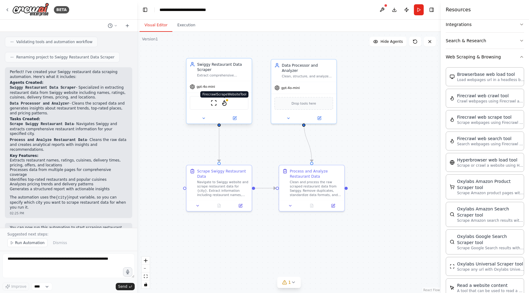  What do you see at coordinates (491, 166) in the screenshot?
I see `p: Scrape or crawl a website using Hyperbrowser and return the contents in properly formatted markdo...` at bounding box center [491, 166].